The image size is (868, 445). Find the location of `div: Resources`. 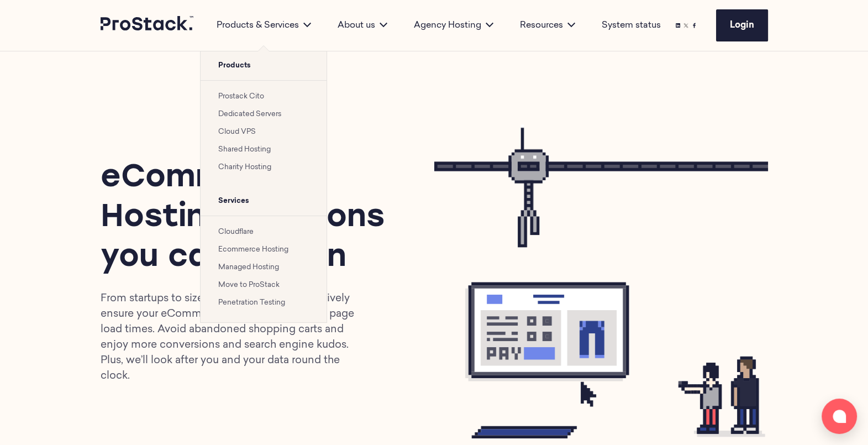

div: Resources is located at coordinates (547, 26).